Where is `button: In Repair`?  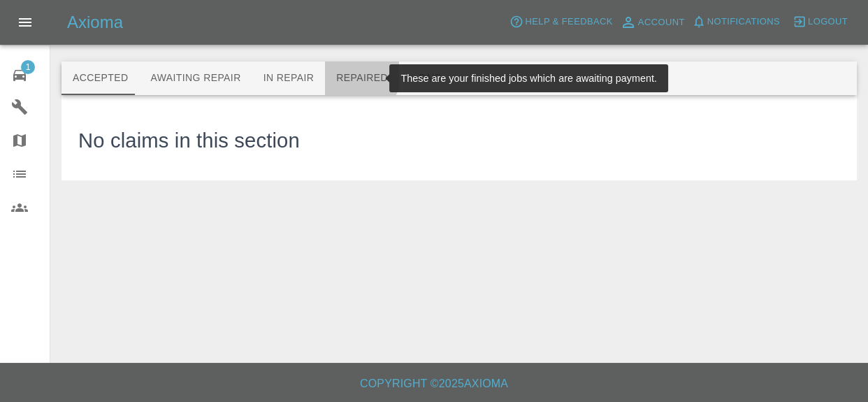 button: In Repair is located at coordinates (289, 78).